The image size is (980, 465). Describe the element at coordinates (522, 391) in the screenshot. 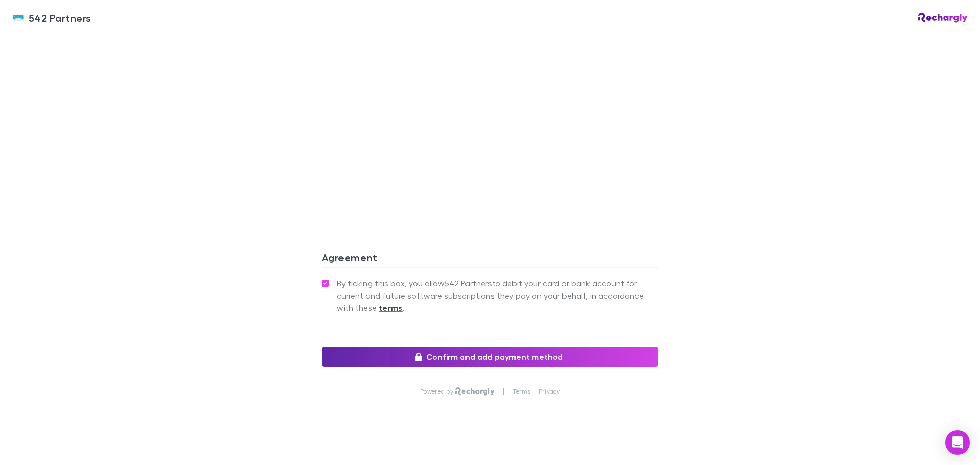

I see `a: Terms` at that location.